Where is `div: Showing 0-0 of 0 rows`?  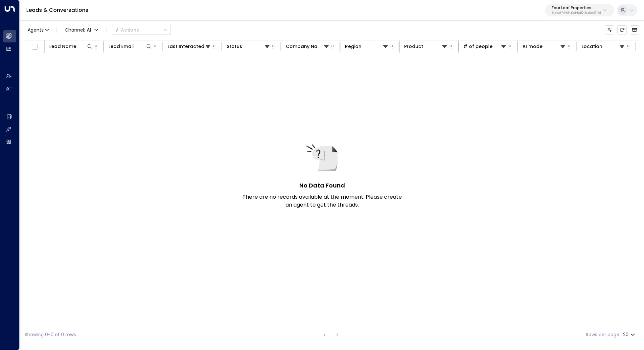 div: Showing 0-0 of 0 rows is located at coordinates (50, 335).